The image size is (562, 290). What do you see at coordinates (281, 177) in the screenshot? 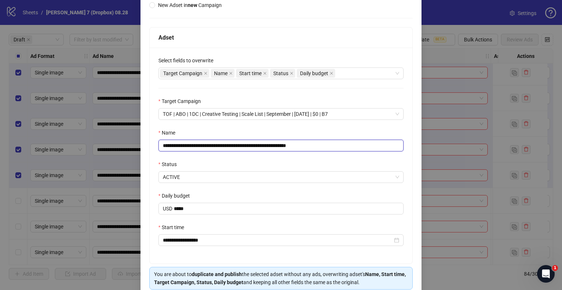
I see `span: ACTIVE` at bounding box center [281, 177].